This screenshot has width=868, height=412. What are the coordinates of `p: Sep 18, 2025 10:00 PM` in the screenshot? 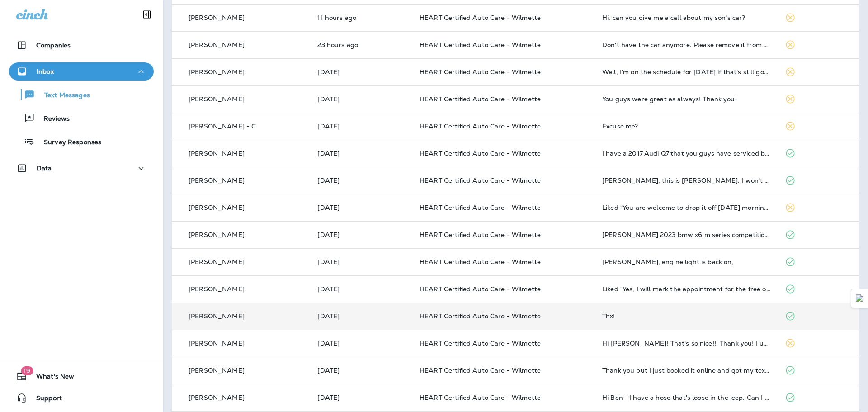 It's located at (362, 18).